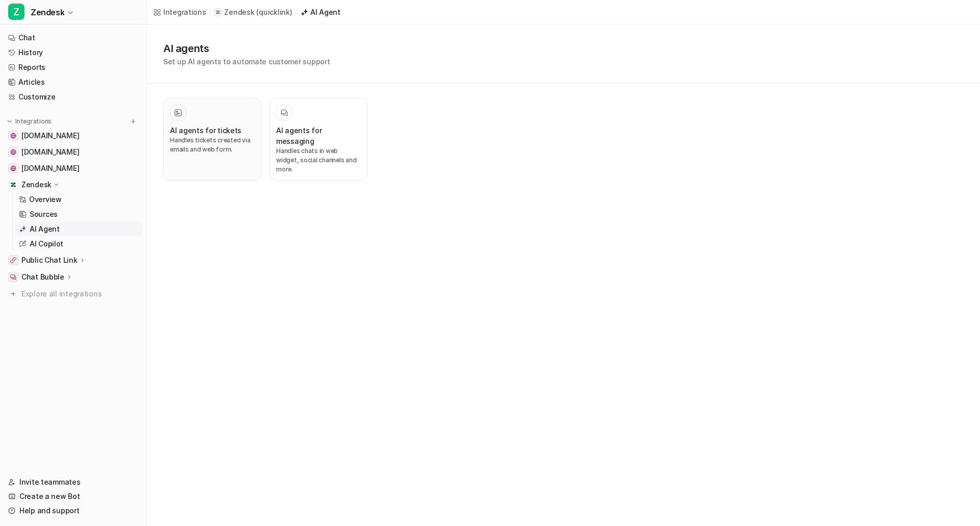  Describe the element at coordinates (73, 38) in the screenshot. I see `a: Chat` at that location.